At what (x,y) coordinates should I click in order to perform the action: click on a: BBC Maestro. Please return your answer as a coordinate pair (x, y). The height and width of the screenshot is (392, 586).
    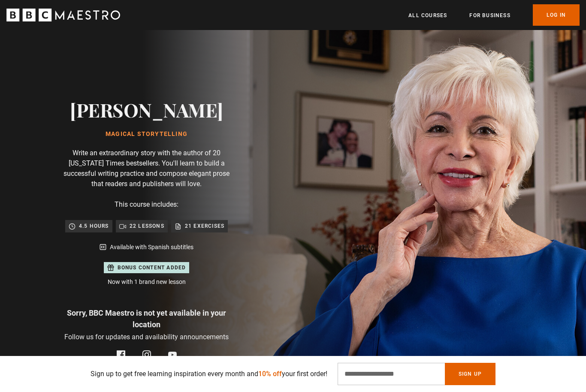
    Looking at the image, I should click on (63, 15).